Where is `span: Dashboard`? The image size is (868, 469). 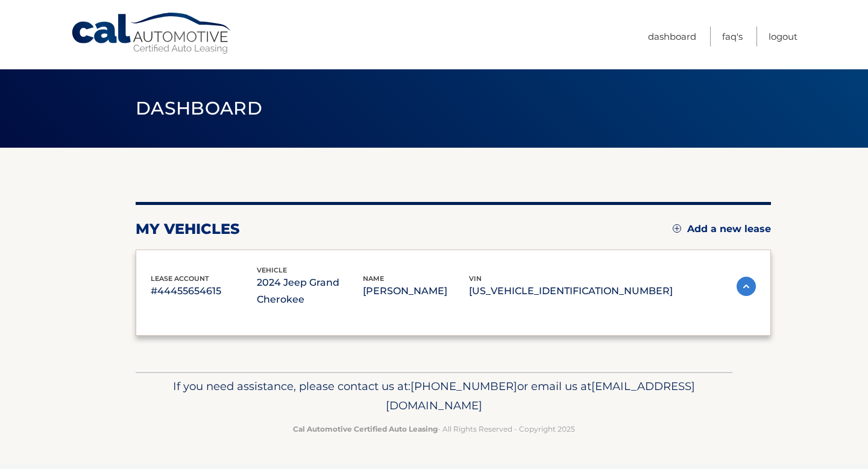 span: Dashboard is located at coordinates (199, 108).